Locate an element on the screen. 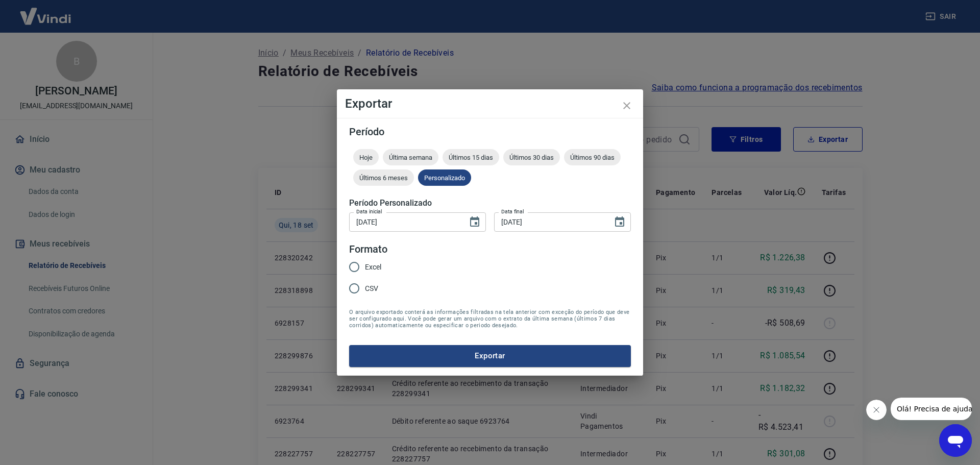  label: Data final is located at coordinates (512, 212).